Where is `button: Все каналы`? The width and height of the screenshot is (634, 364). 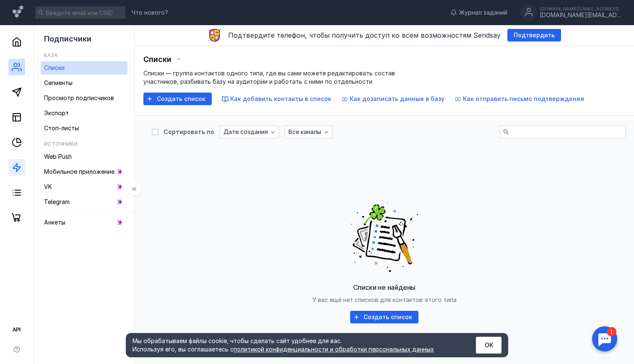
button: Все каналы is located at coordinates (308, 132).